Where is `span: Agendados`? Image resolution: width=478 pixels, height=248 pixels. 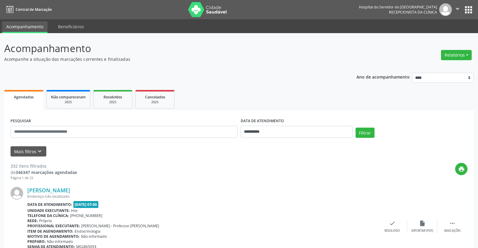 span: Agendados is located at coordinates (24, 97).